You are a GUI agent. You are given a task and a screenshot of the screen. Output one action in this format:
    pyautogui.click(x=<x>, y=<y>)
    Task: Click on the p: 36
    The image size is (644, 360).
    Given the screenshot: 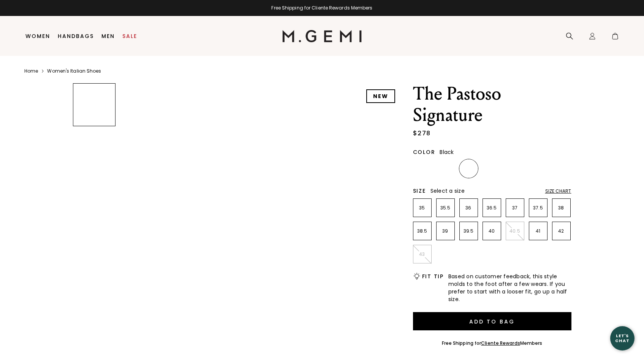 What is the action you would take?
    pyautogui.click(x=468, y=208)
    